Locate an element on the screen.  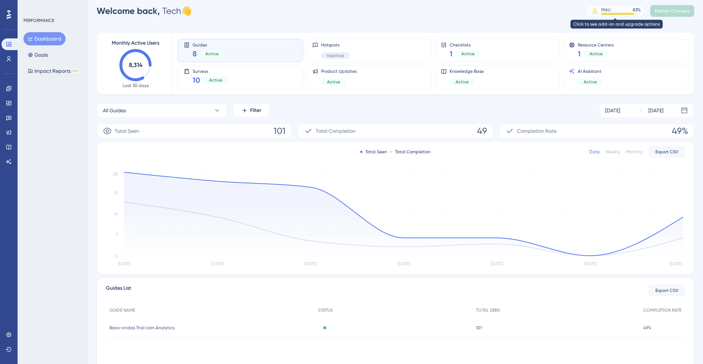
span: 8 is located at coordinates (195, 54).